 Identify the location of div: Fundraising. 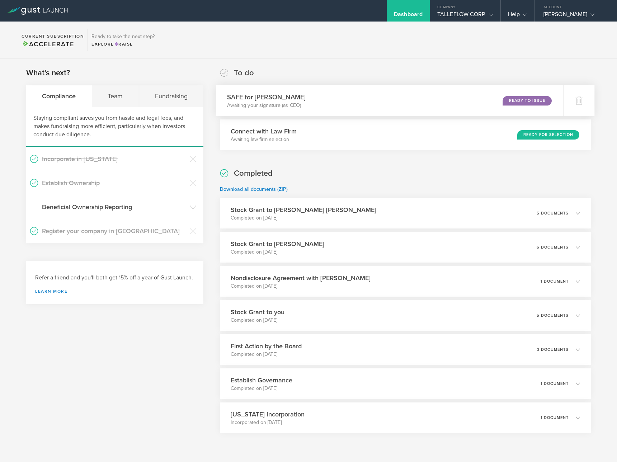
(171, 96).